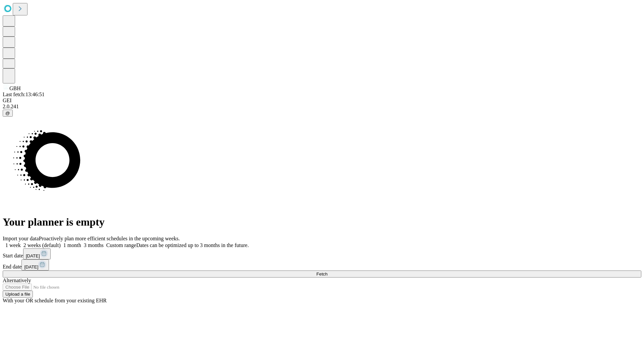 This screenshot has height=362, width=644. I want to click on span: 1 month, so click(72, 245).